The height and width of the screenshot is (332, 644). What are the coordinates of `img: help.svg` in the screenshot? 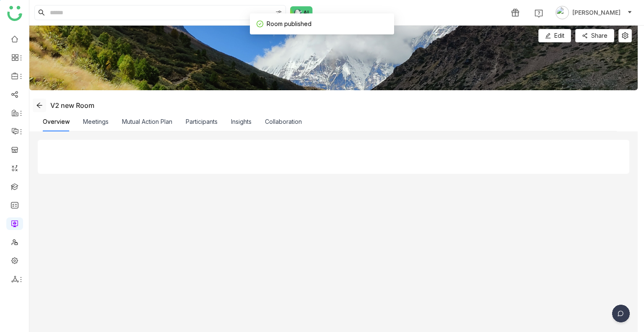 It's located at (539, 13).